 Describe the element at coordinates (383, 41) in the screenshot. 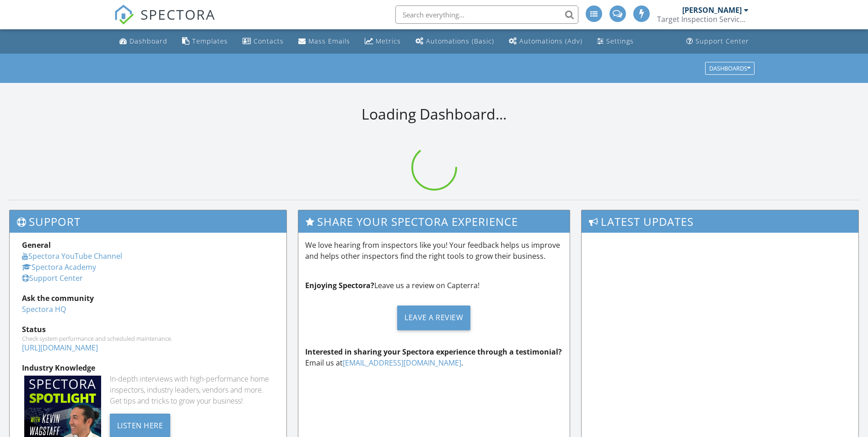

I see `a: Metrics` at that location.